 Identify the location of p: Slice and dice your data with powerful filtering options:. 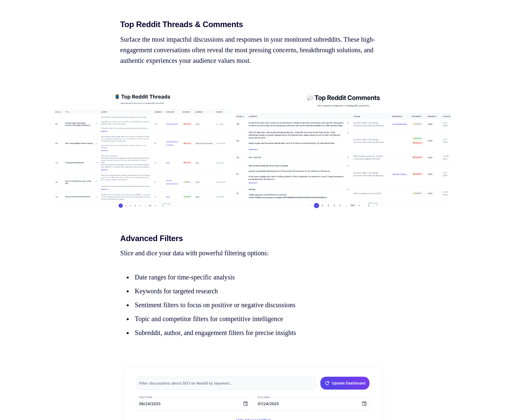
(253, 253).